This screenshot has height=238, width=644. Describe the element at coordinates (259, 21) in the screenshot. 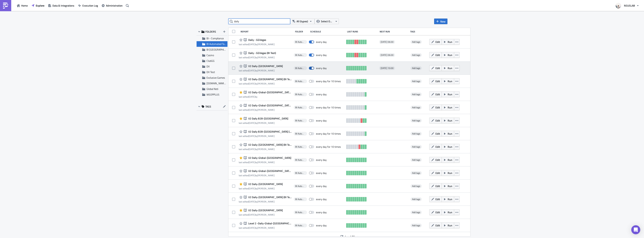

I see `input: Search Reports` at that location.